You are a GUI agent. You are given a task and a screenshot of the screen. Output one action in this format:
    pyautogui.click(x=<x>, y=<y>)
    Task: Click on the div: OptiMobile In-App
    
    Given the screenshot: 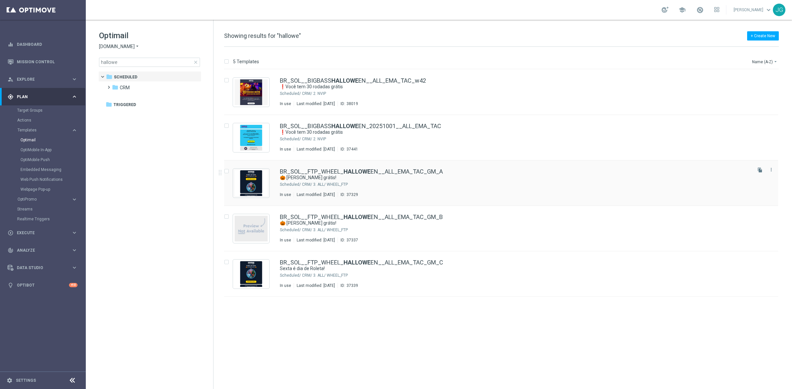 What is the action you would take?
    pyautogui.click(x=53, y=150)
    